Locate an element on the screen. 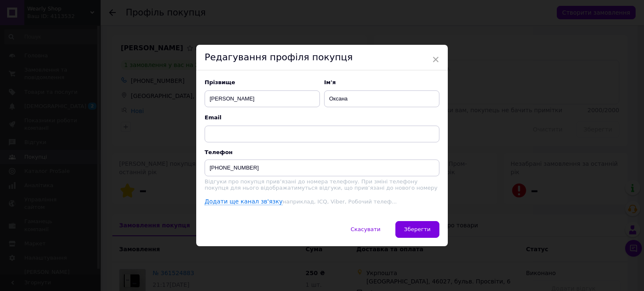  a: Додати ще канал зв'язку is located at coordinates (243, 201).